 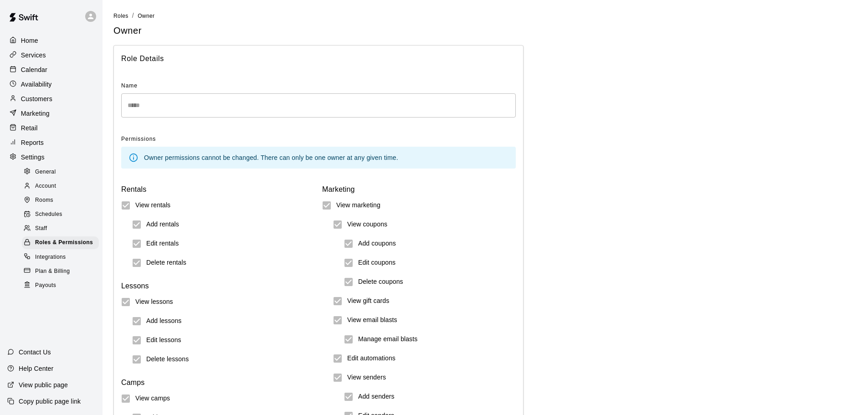 I want to click on a: Plan & Billing, so click(x=62, y=271).